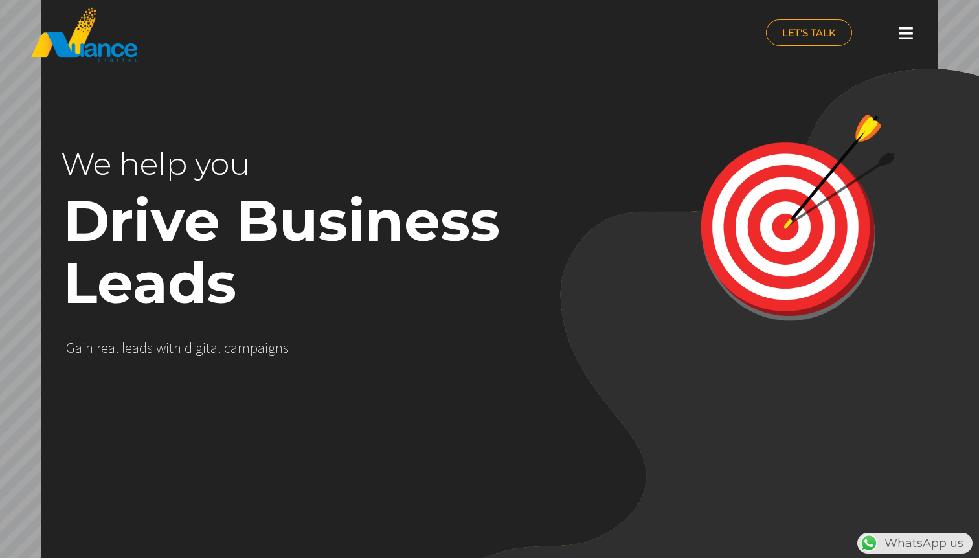 This screenshot has height=560, width=979. What do you see at coordinates (84, 34) in the screenshot?
I see `img: nuance-qatar_logo` at bounding box center [84, 34].